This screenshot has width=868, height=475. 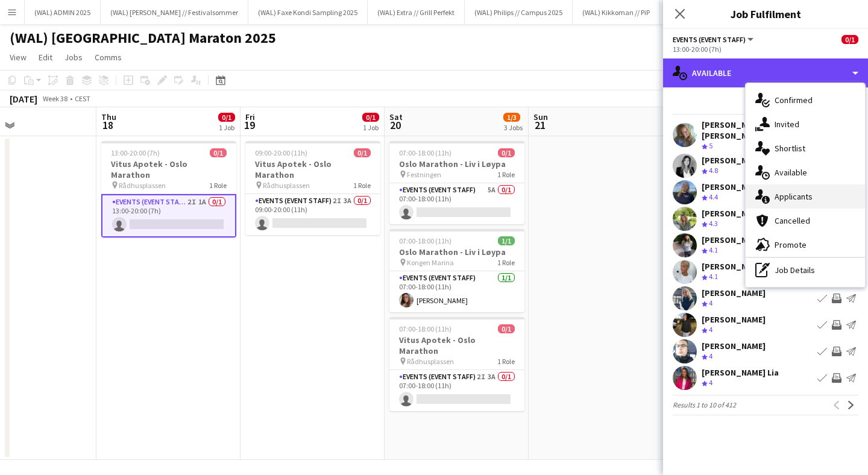 What do you see at coordinates (713, 223) in the screenshot?
I see `span: 4.3` at bounding box center [713, 223].